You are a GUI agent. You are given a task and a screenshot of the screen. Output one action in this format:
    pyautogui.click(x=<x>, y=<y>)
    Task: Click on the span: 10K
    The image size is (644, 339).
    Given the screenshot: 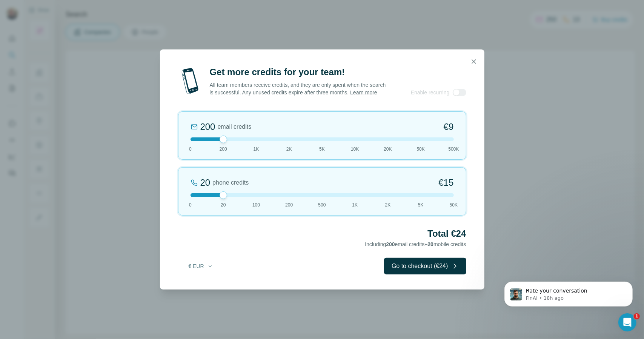 What is the action you would take?
    pyautogui.click(x=355, y=149)
    